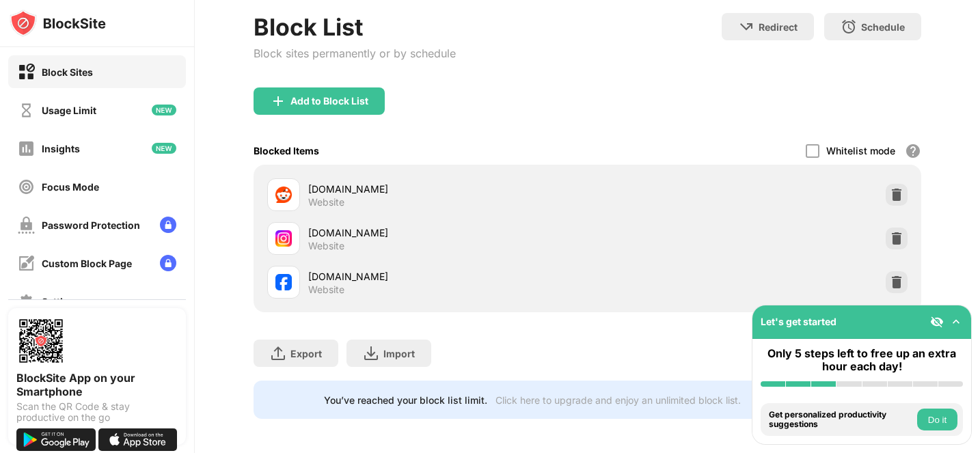 Image resolution: width=980 pixels, height=453 pixels. I want to click on img: customize-block-page-off.svg, so click(26, 263).